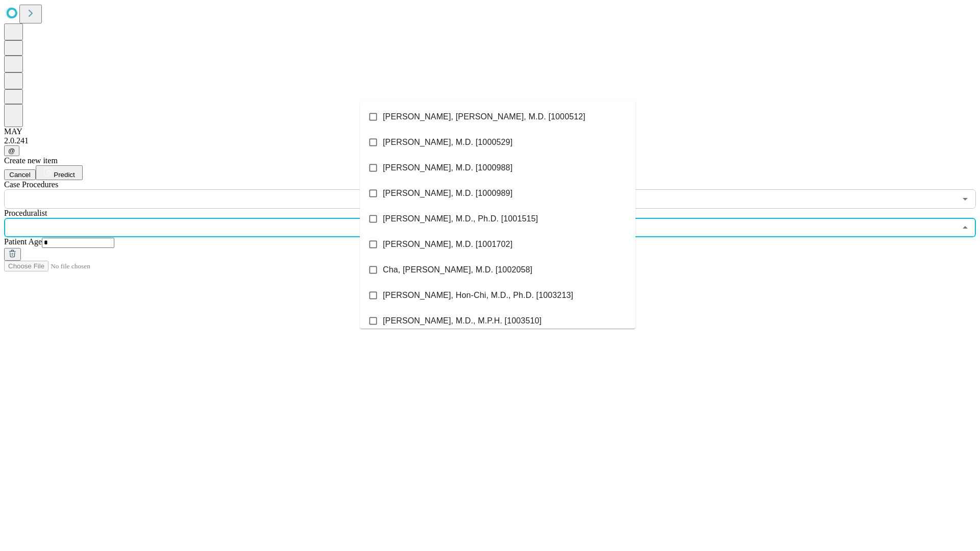  Describe the element at coordinates (20, 175) in the screenshot. I see `button: Cancel` at that location.